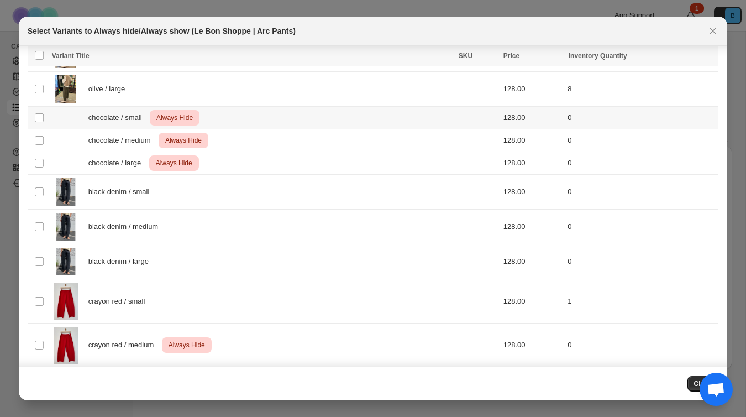 The image size is (746, 417). I want to click on span: SKU, so click(465, 56).